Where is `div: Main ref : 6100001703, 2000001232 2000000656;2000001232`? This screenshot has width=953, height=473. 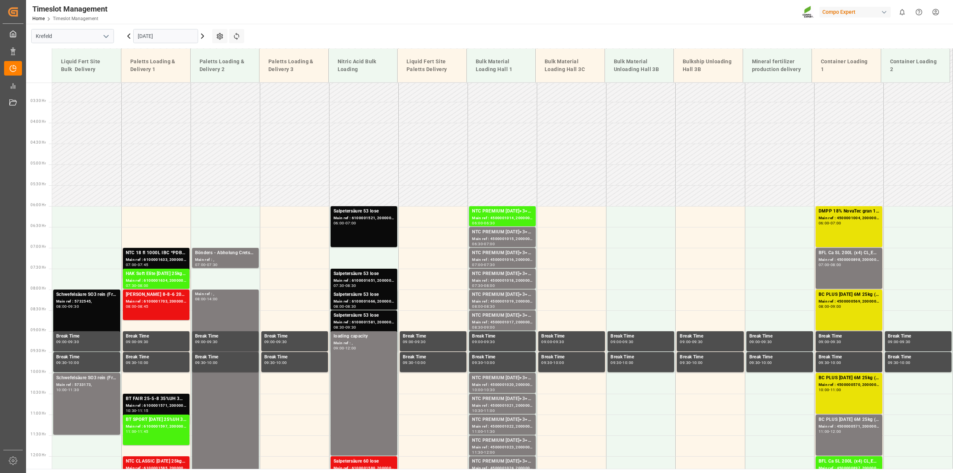
div: Main ref : 6100001703, 2000001232 2000000656;2000001232 is located at coordinates (156, 302).